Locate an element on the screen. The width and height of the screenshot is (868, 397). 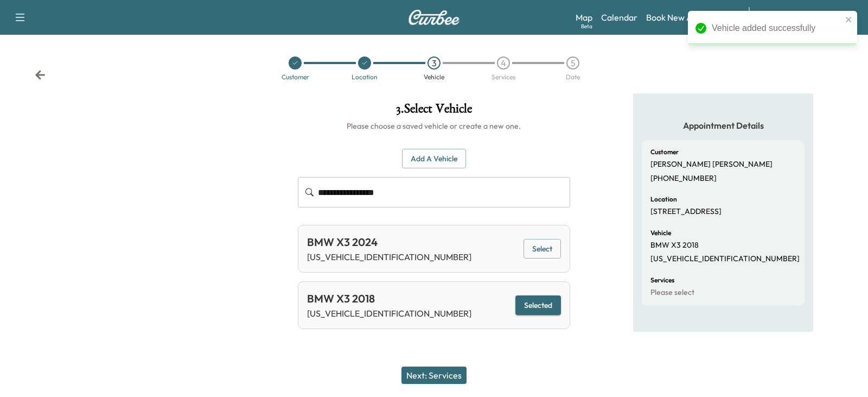
p: Please select is located at coordinates (672, 293).